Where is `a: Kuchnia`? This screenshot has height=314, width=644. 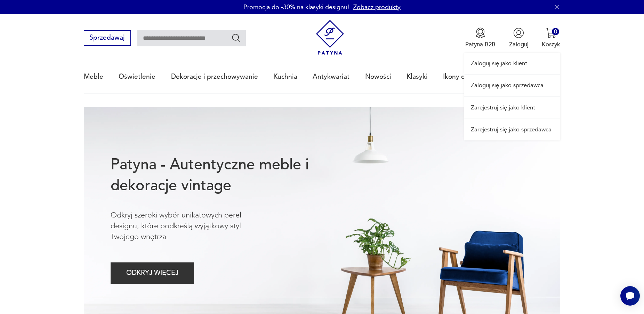
a: Kuchnia is located at coordinates (285, 77).